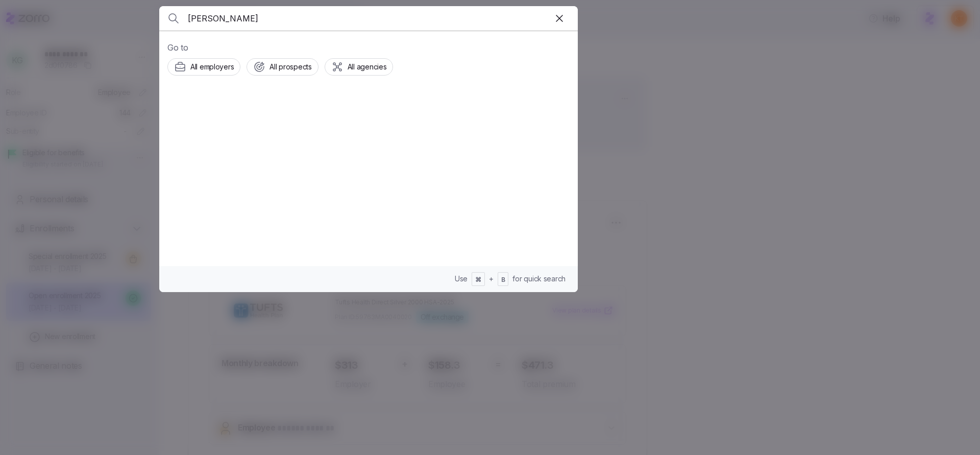 This screenshot has height=455, width=980. I want to click on button: All employers, so click(204, 67).